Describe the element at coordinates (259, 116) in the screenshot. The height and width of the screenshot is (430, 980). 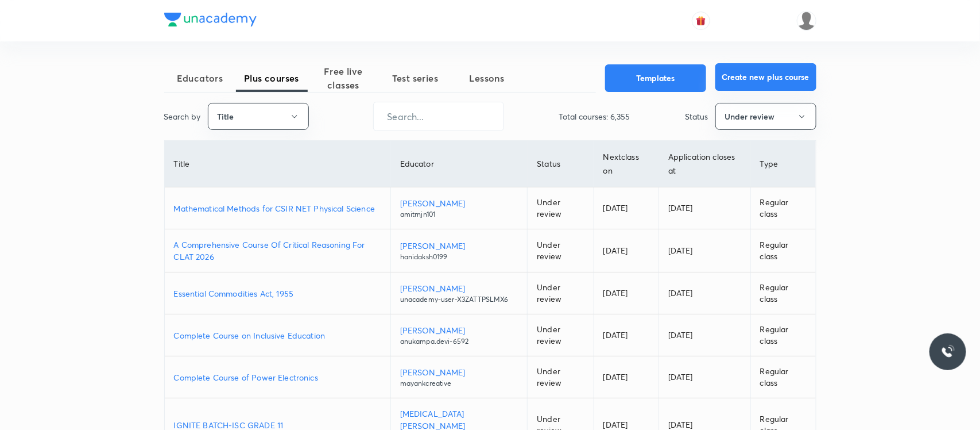
I see `button: Title` at that location.